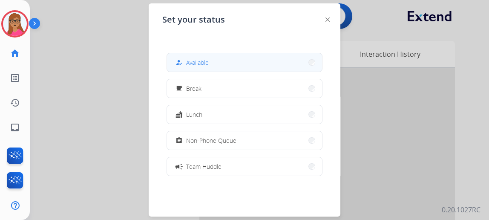 The height and width of the screenshot is (220, 489). Describe the element at coordinates (245, 114) in the screenshot. I see `button: Lunch` at that location.